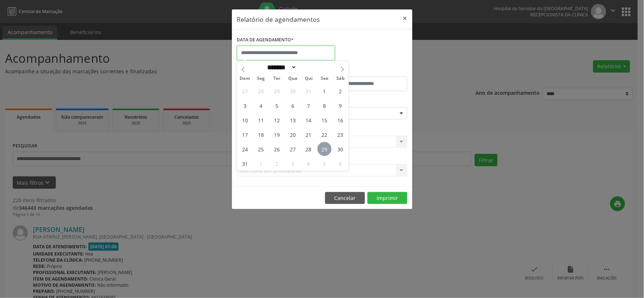  What do you see at coordinates (281, 67) in the screenshot?
I see `select: Month` at bounding box center [281, 67].